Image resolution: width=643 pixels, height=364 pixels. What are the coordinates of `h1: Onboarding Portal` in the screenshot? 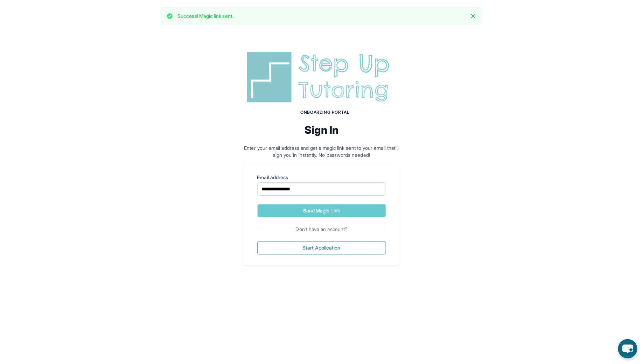 It's located at (325, 112).